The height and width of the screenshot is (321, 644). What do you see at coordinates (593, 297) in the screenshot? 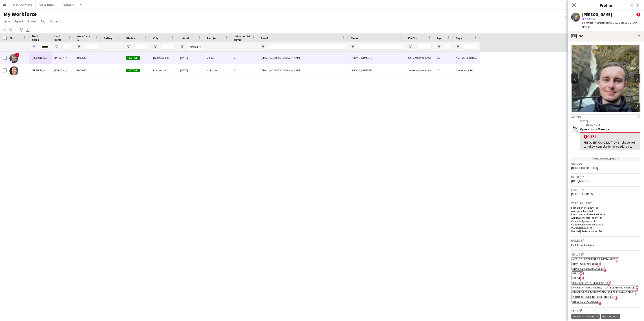
I see `span: Proof of Current Home Address` at bounding box center [593, 297].